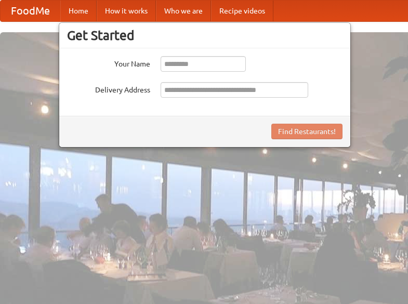 The width and height of the screenshot is (408, 304). Describe the element at coordinates (109, 62) in the screenshot. I see `label: Your Name` at that location.